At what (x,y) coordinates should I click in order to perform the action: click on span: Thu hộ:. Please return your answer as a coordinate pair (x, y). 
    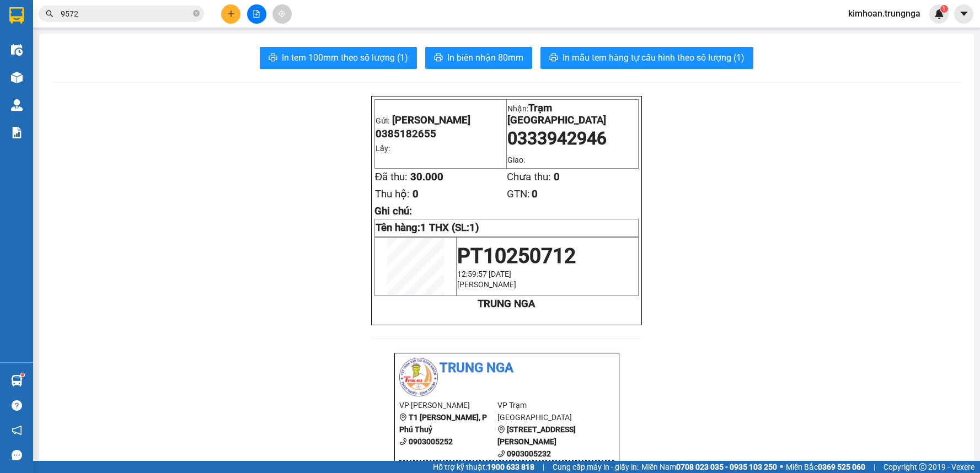
    Looking at the image, I should click on (393, 194).